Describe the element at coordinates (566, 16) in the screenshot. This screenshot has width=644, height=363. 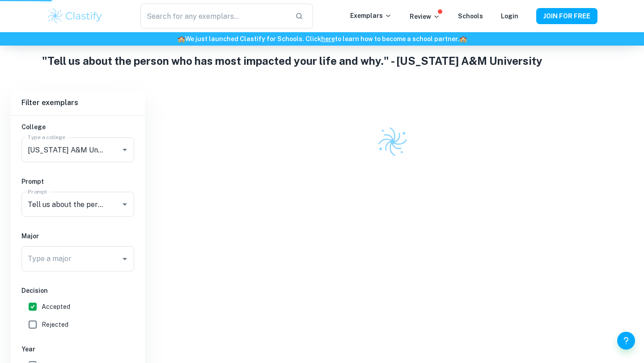
I see `button: JOIN FOR FREE` at that location.